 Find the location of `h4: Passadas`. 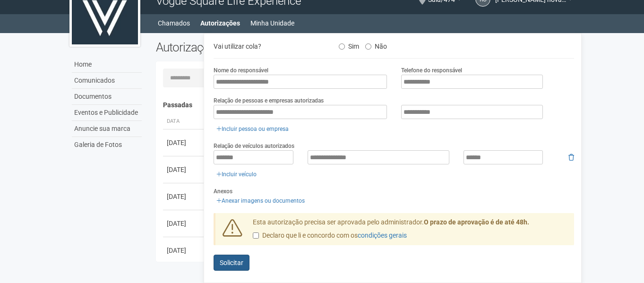

h4: Passadas is located at coordinates (365, 105).